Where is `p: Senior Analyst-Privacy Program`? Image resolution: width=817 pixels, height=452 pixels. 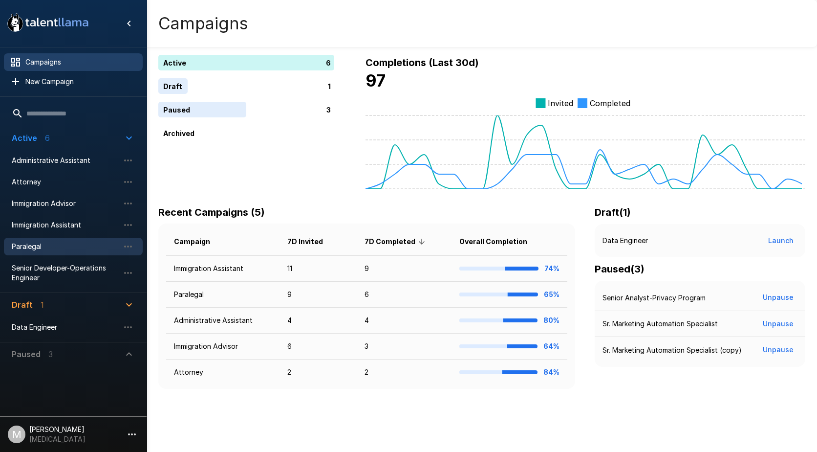 p: Senior Analyst-Privacy Program is located at coordinates (654, 298).